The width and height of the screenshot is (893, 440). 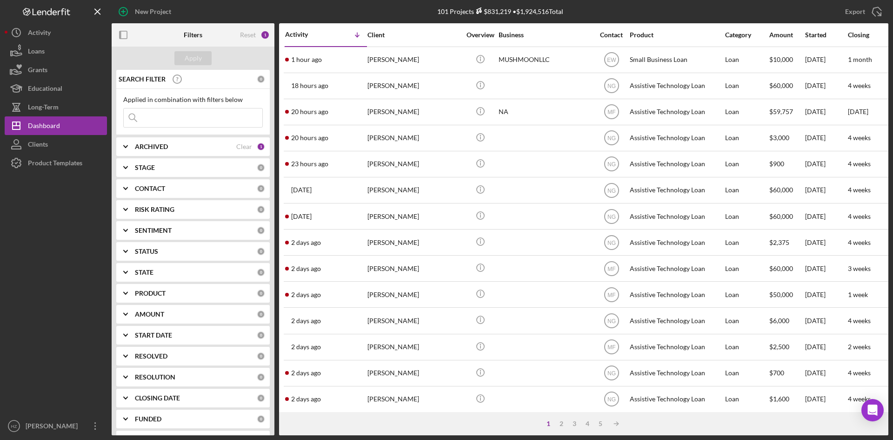 I want to click on b: CONTACT, so click(x=150, y=188).